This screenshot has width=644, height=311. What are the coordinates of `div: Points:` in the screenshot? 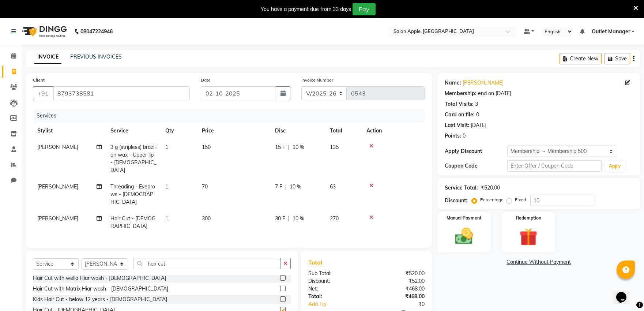 It's located at (453, 136).